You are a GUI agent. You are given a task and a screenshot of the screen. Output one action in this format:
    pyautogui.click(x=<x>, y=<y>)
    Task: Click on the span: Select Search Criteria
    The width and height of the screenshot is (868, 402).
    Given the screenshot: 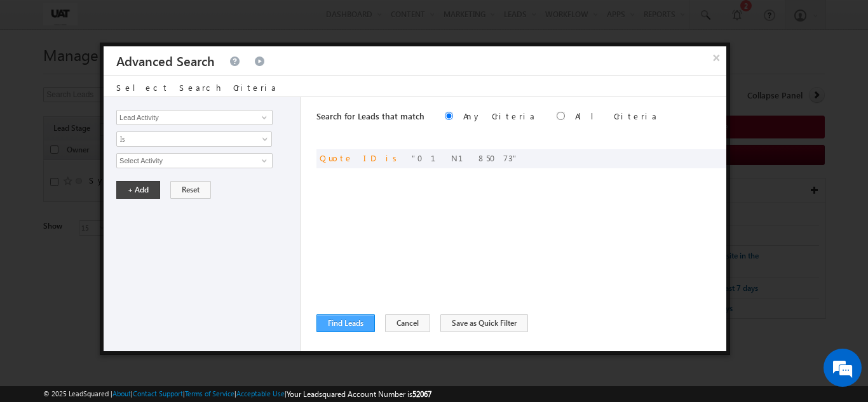 What is the action you would take?
    pyautogui.click(x=197, y=87)
    